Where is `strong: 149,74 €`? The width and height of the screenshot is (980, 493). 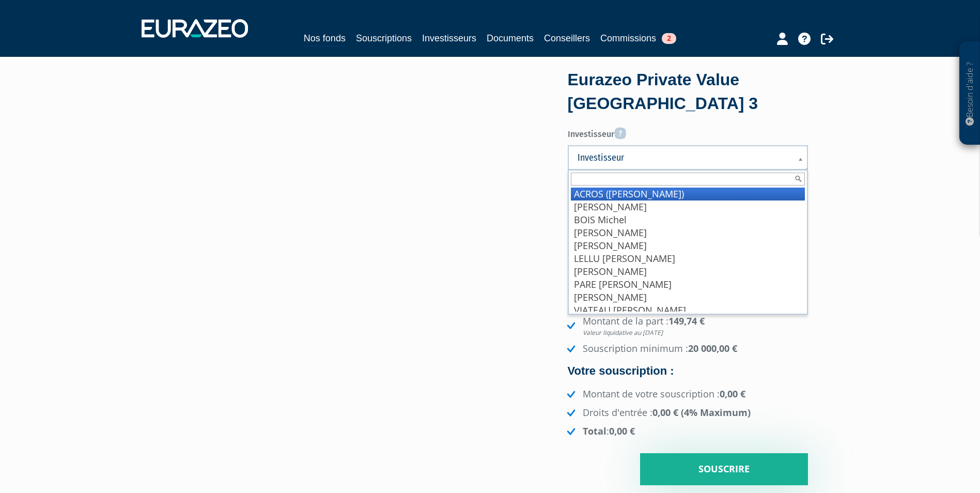 strong: 149,74 € is located at coordinates (696, 326).